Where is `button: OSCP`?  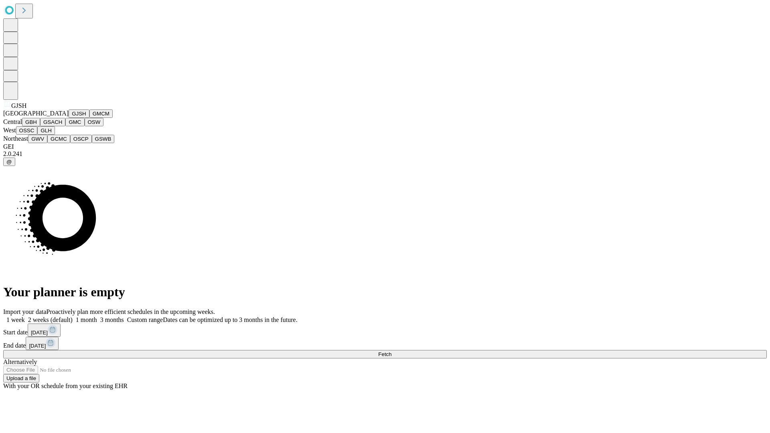 button: OSCP is located at coordinates (81, 139).